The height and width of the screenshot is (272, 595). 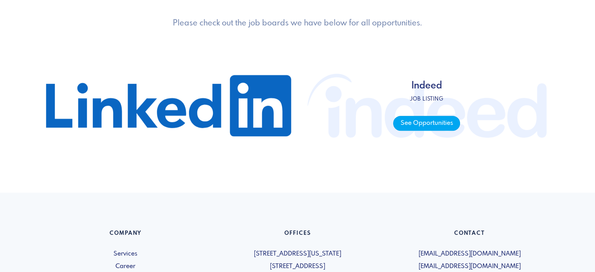 I want to click on h6: Offices, so click(x=298, y=235).